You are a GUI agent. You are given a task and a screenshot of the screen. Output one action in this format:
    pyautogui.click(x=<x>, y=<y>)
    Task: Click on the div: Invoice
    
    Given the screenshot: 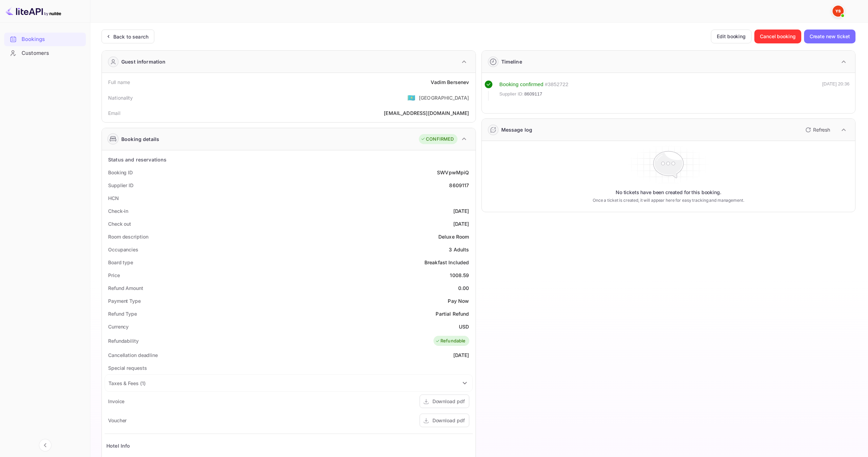 What is the action you would take?
    pyautogui.click(x=116, y=402)
    